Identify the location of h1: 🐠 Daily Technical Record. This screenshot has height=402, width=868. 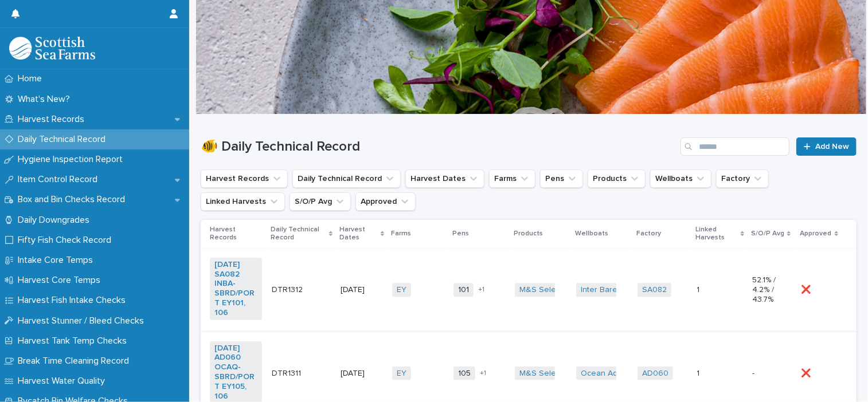
(438, 147).